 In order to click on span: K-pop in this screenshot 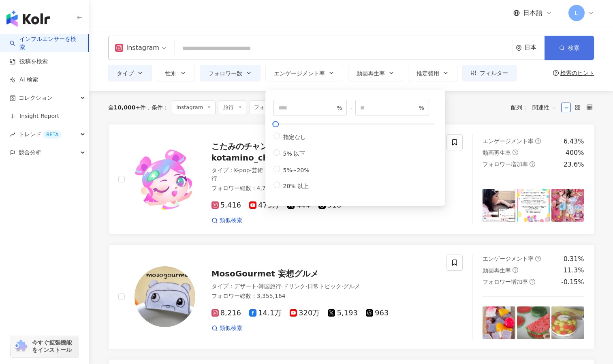, I will do `click(242, 171)`.